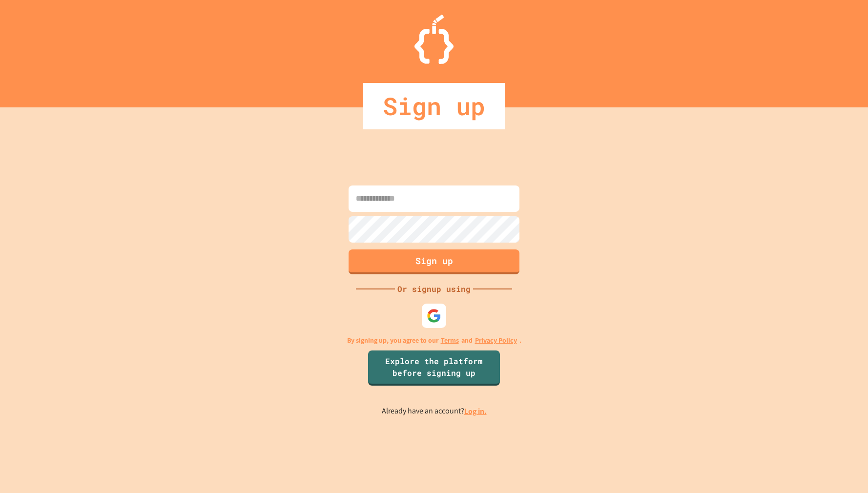 The image size is (868, 493). I want to click on img: google-icon.svg, so click(434, 316).